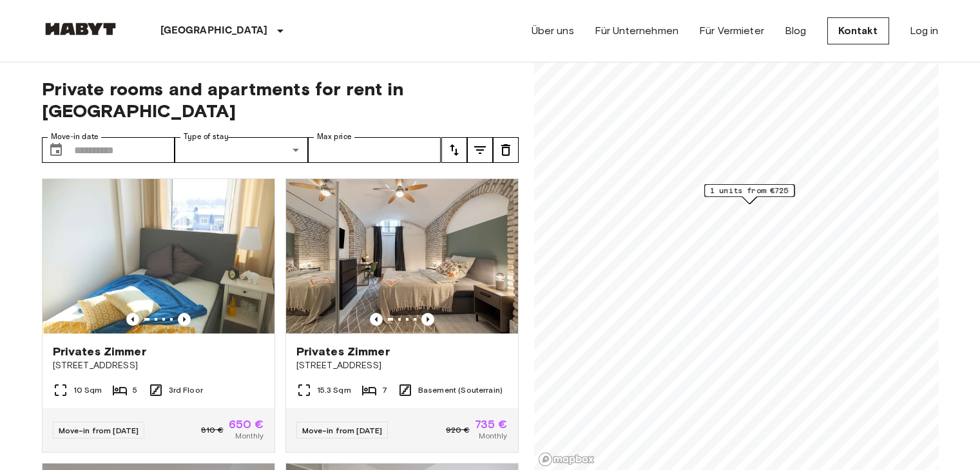  I want to click on img: Marketing picture of unit DE-02-004-006-05HF, so click(402, 256).